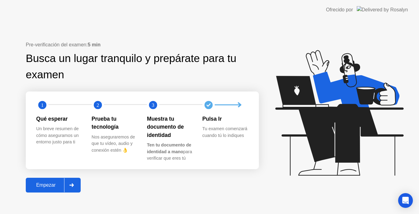 This screenshot has height=214, width=419. Describe the element at coordinates (134, 67) in the screenshot. I see `div: Busca un lugar tranquilo y prepárate para tu examen` at that location.